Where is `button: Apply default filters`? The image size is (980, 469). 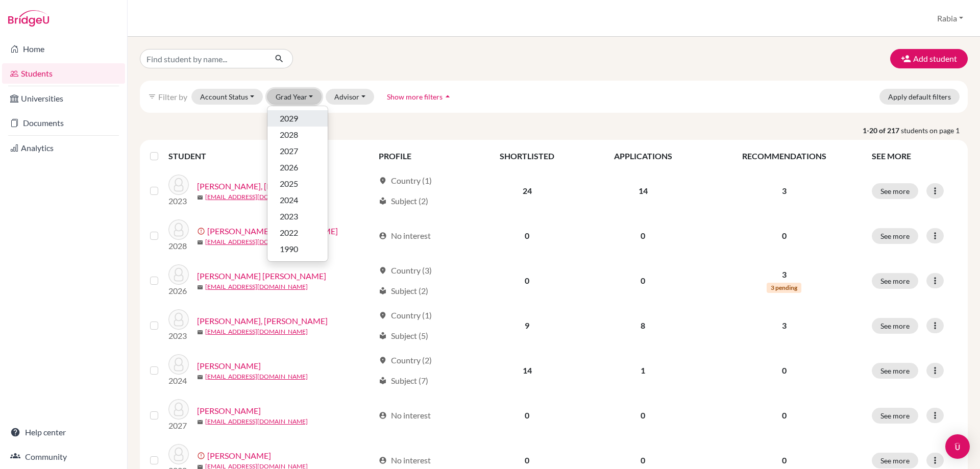 button: Apply default filters is located at coordinates (919, 96).